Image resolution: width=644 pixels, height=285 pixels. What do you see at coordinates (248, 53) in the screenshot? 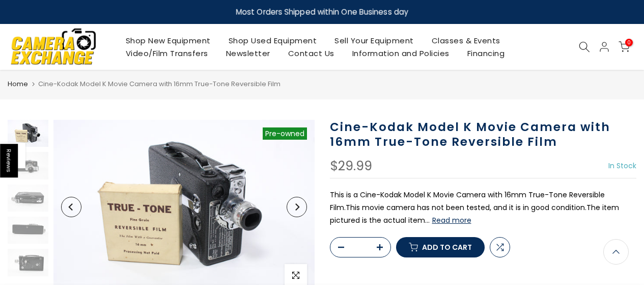
I see `a: Newsletter` at bounding box center [248, 53].